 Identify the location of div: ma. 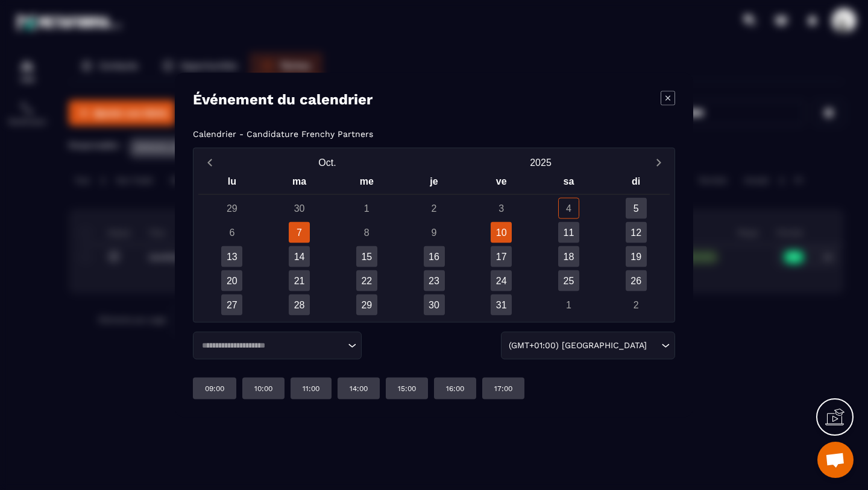
(300, 183).